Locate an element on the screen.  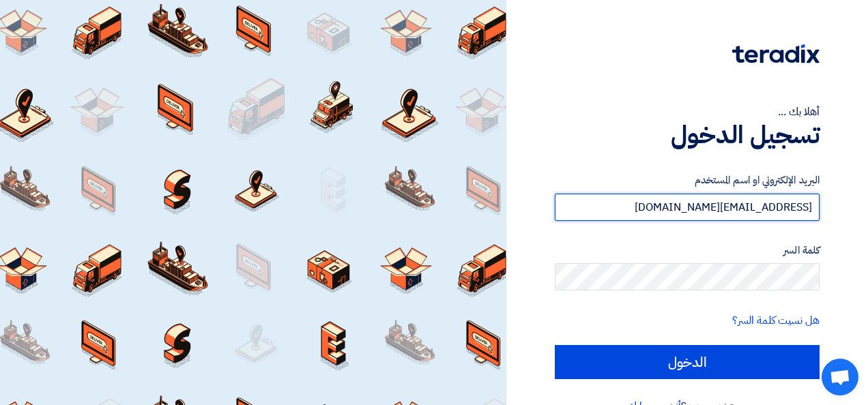
h1: تسجيل الدخول is located at coordinates (687, 135).